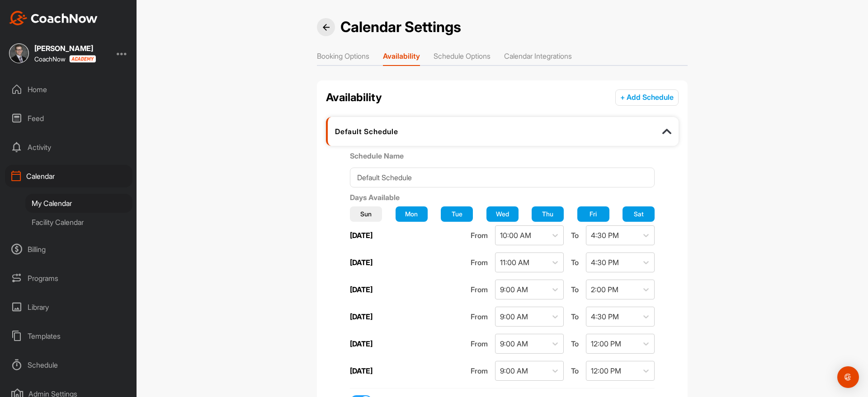  Describe the element at coordinates (538, 58) in the screenshot. I see `li: Calendar Integrations` at that location.